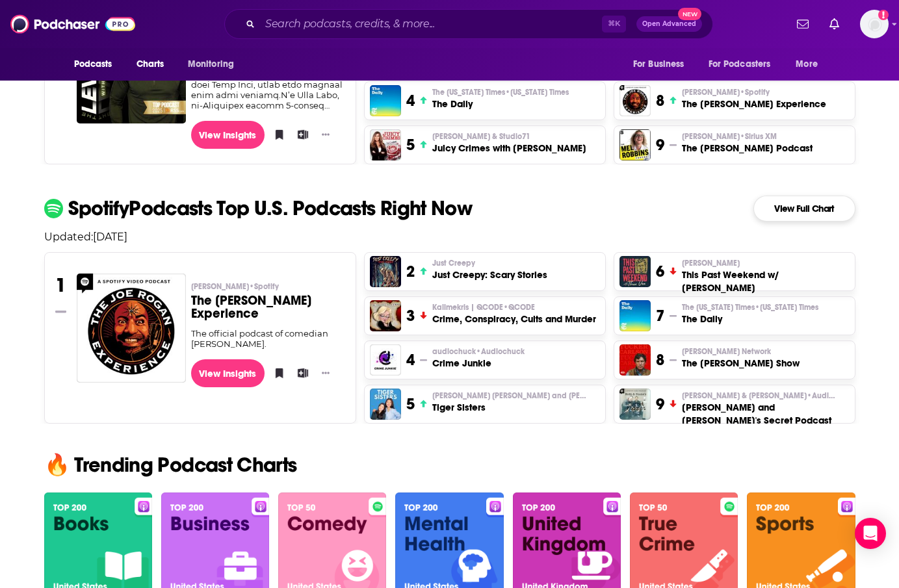  I want to click on div: Search podcasts, credits, & more..., so click(469, 24).